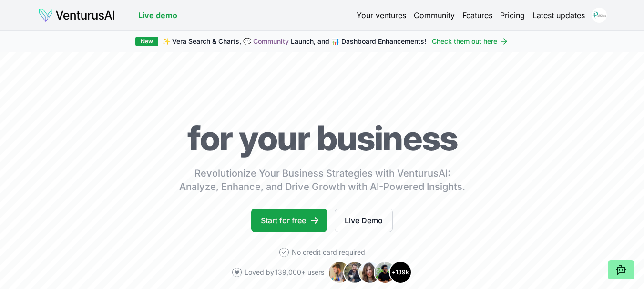 Image resolution: width=644 pixels, height=289 pixels. Describe the element at coordinates (355, 273) in the screenshot. I see `img: Avatar 2` at that location.